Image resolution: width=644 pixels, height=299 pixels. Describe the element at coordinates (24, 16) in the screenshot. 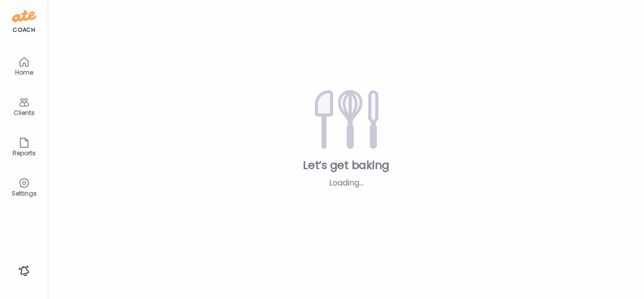

I see `img: ate` at that location.